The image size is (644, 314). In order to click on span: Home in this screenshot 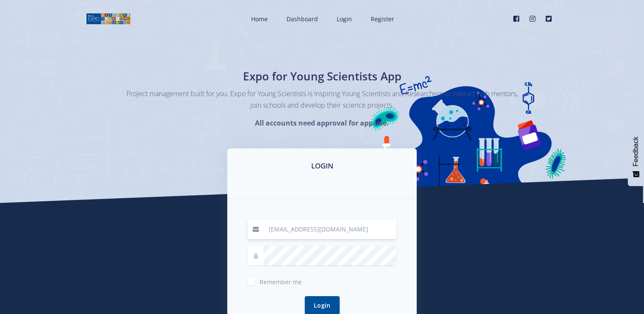, I will do `click(259, 19)`.